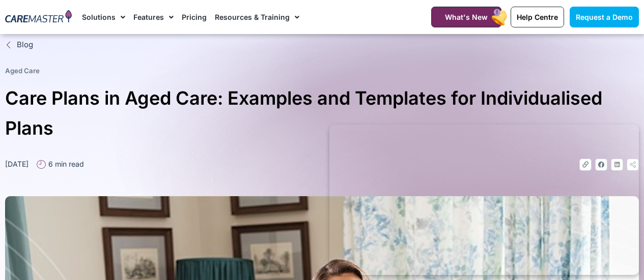 This screenshot has height=280, width=644. What do you see at coordinates (537, 17) in the screenshot?
I see `a: Help Centre` at bounding box center [537, 17].